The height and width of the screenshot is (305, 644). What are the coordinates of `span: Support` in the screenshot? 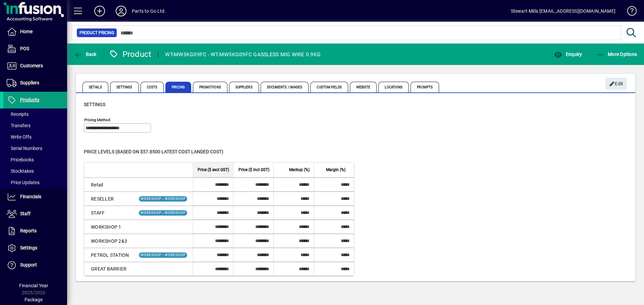 It's located at (29, 265).